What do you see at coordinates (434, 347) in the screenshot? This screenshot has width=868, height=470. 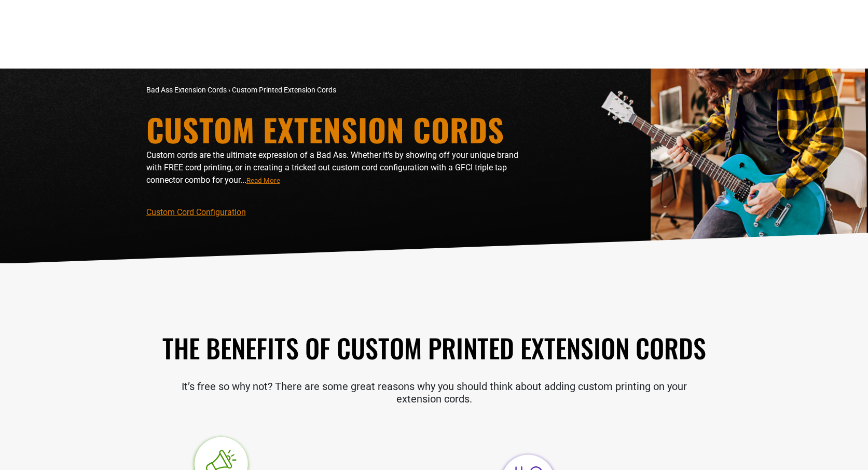 I see `h2: The Benefits of Custom Printed Extension Cords` at bounding box center [434, 347].